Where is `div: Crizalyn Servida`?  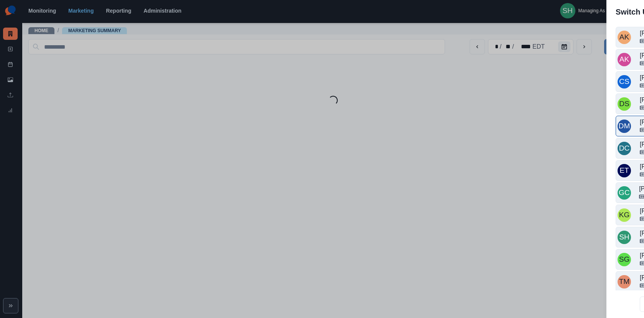 div: Crizalyn Servida is located at coordinates (624, 82).